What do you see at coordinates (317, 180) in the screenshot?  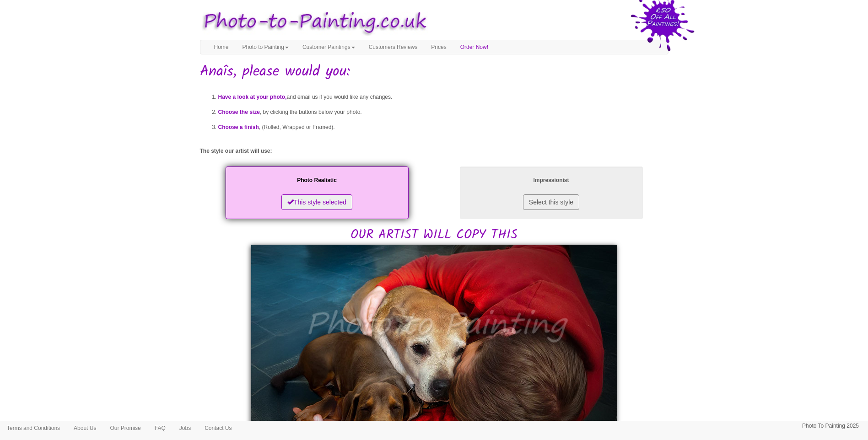 I see `p: Photo Realistic` at bounding box center [317, 180].